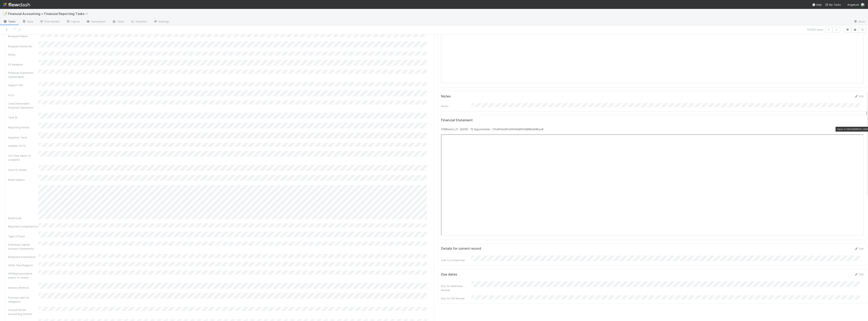 The height and width of the screenshot is (321, 868). I want to click on div: Due for GP Review, so click(456, 298).